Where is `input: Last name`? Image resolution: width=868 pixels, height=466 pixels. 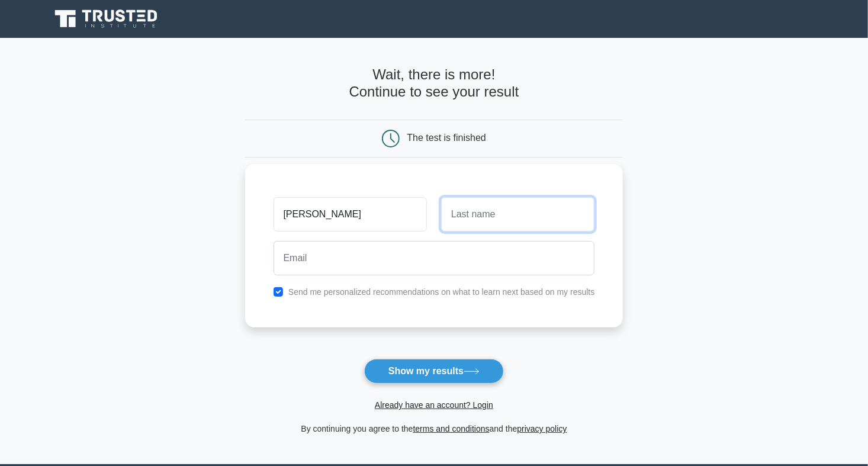 input: Last name is located at coordinates (518, 215).